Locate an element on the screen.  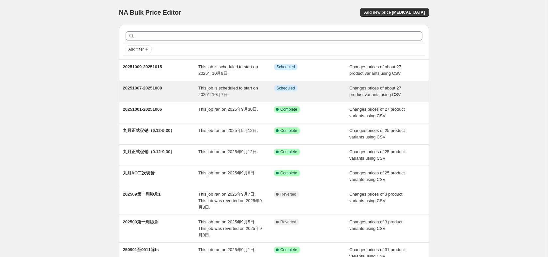
span: 九月AO二次调价 is located at coordinates (139, 173).